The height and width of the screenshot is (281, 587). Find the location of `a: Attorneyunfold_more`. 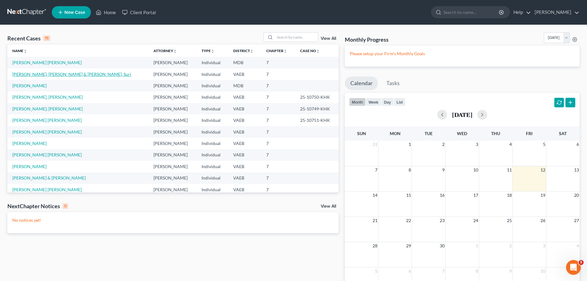

a: Attorneyunfold_more is located at coordinates (165, 51).